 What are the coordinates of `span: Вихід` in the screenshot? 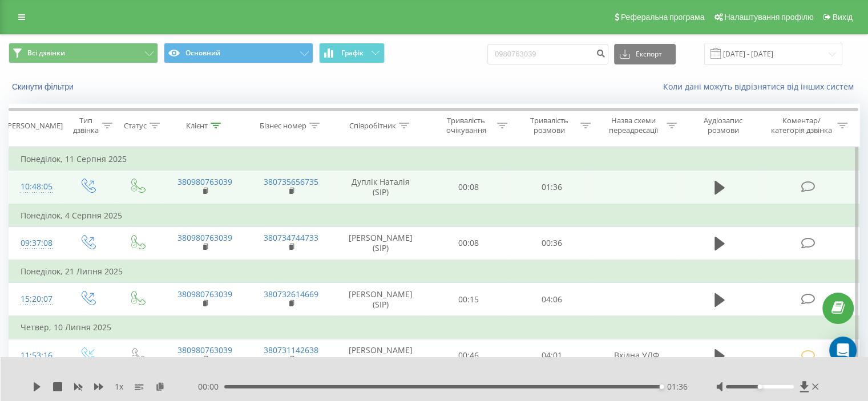 It's located at (842, 17).